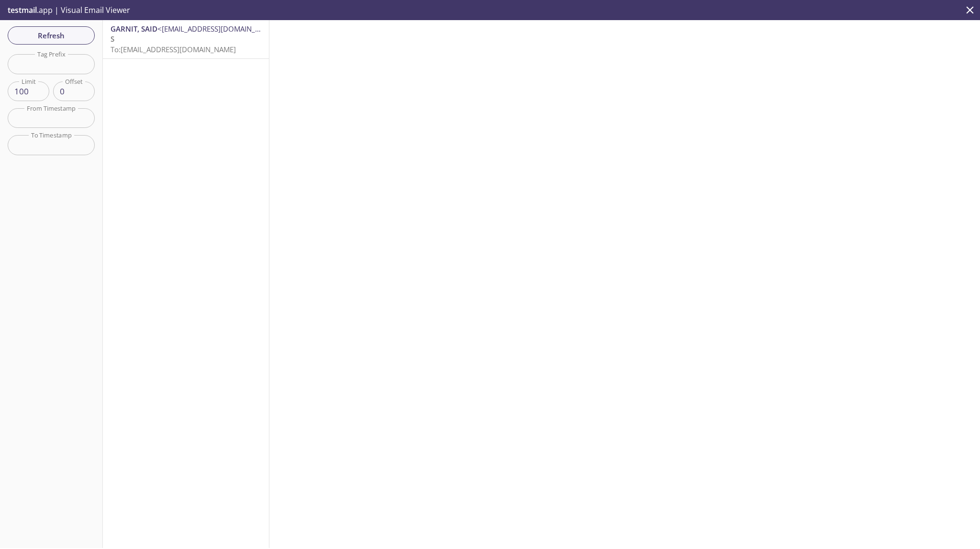 The width and height of the screenshot is (980, 549). Describe the element at coordinates (112, 39) in the screenshot. I see `span: S` at that location.